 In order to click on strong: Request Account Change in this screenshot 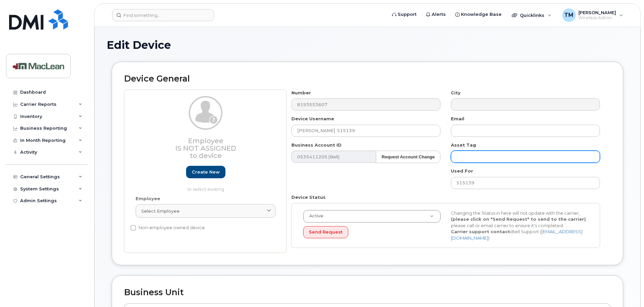, I will do `click(408, 157)`.